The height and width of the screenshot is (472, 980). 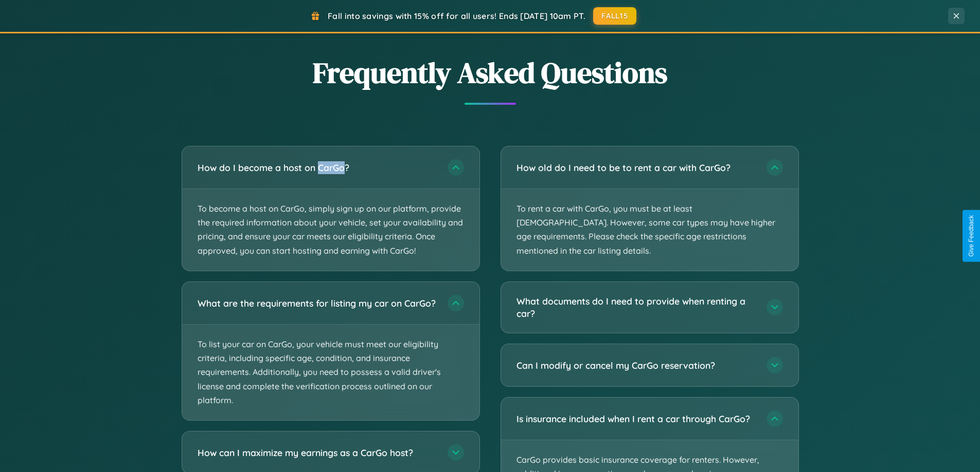 I want to click on h2: Frequently Asked Questions, so click(x=490, y=73).